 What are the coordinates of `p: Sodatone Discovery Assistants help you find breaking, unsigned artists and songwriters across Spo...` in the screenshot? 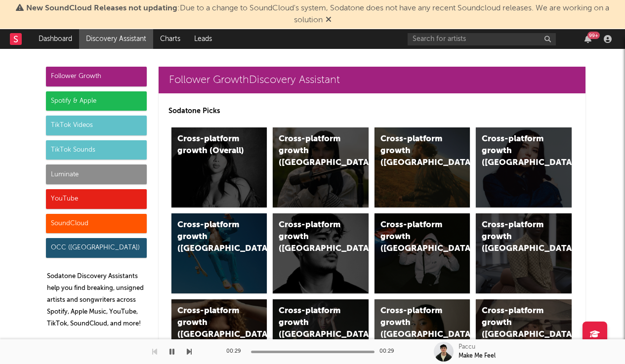 It's located at (97, 301).